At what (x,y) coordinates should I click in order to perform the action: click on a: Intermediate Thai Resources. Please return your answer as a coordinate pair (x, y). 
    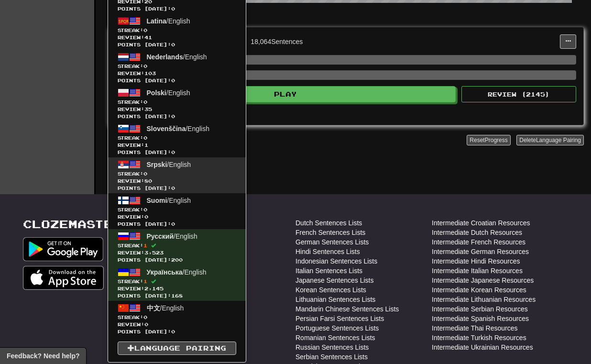
    Looking at the image, I should click on (475, 328).